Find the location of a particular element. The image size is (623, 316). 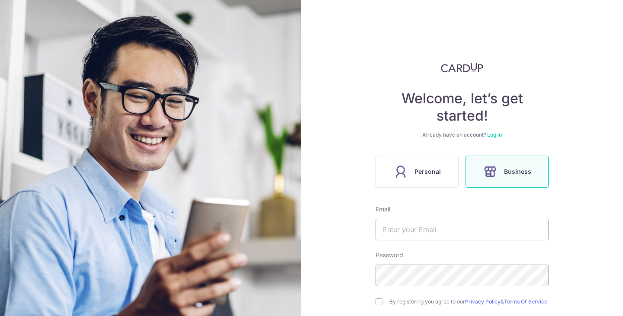

a: Business is located at coordinates (507, 172).